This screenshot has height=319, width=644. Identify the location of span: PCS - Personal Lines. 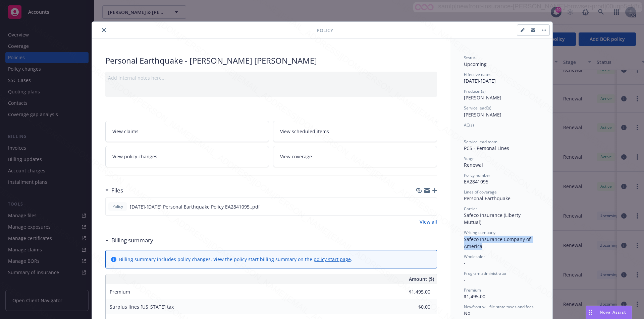
(486, 148).